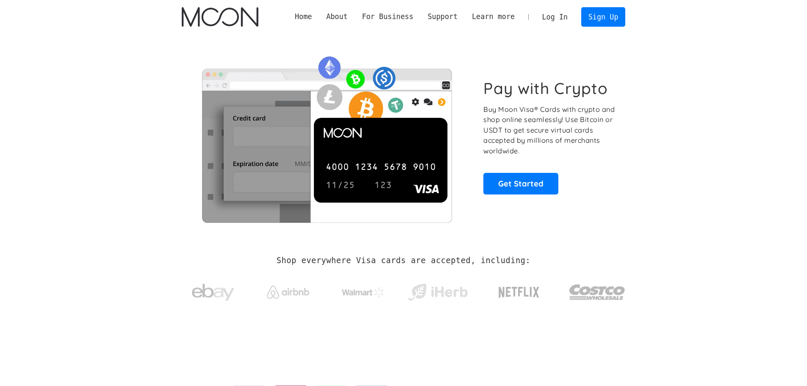 The height and width of the screenshot is (386, 807). What do you see at coordinates (337, 17) in the screenshot?
I see `div: About` at bounding box center [337, 17].